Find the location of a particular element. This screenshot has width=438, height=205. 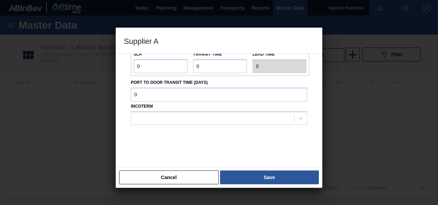

label: Port to Door Transit Time (days) is located at coordinates (219, 82).